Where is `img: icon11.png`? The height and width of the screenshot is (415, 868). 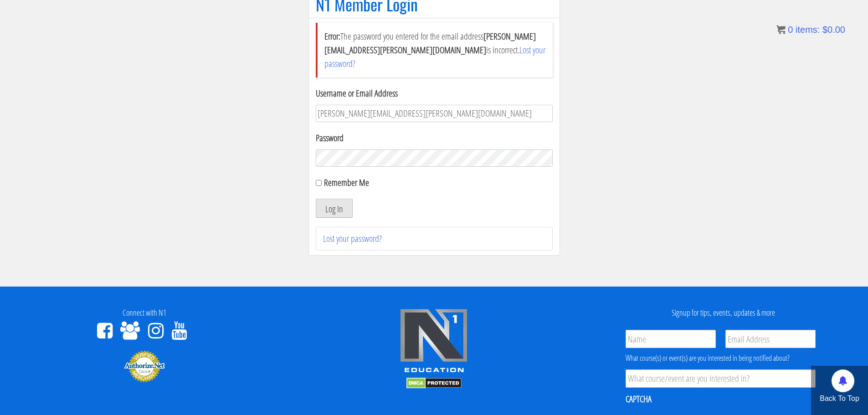 img: icon11.png is located at coordinates (781, 30).